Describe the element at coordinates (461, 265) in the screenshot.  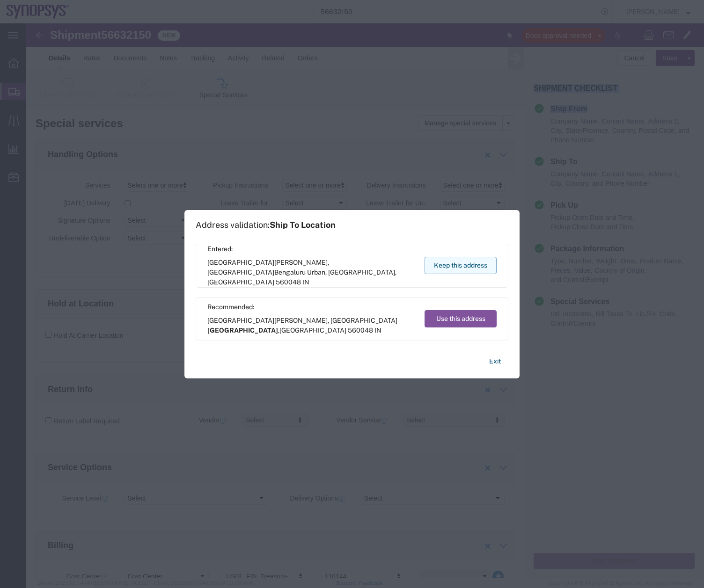
I see `button: Keep this address` at that location.